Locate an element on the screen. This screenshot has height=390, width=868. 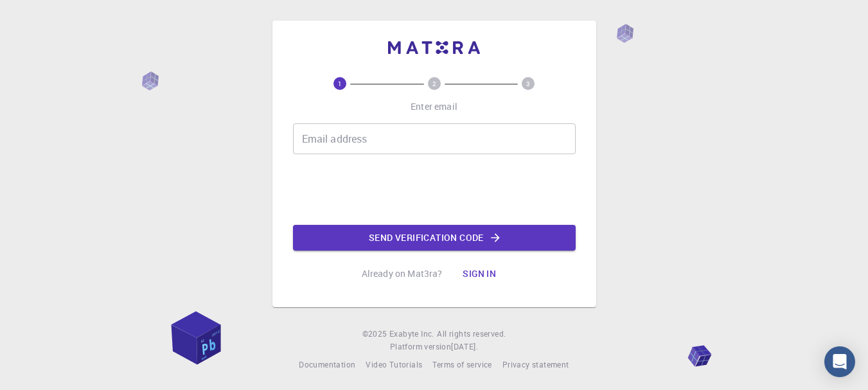
button: Sign in is located at coordinates (479, 274).